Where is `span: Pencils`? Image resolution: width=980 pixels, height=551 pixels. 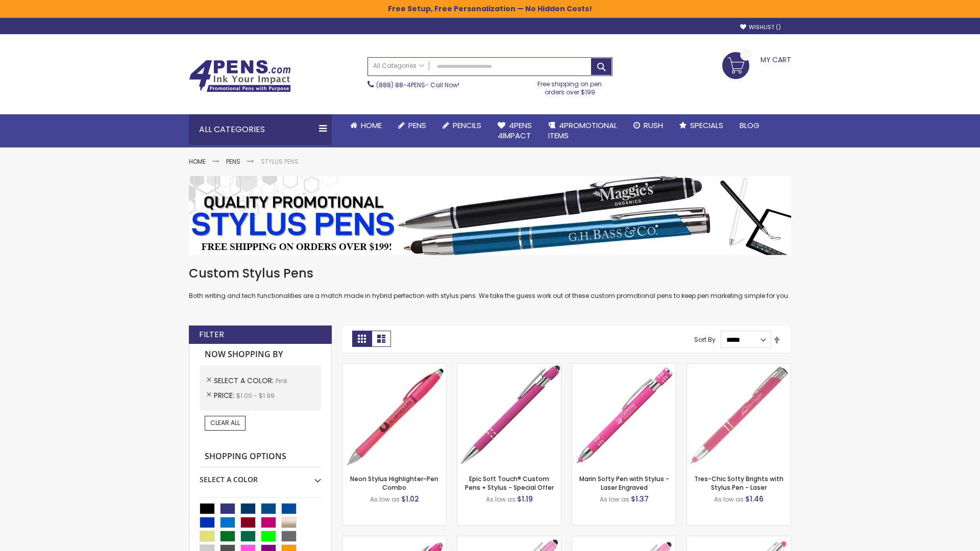
span: Pencils is located at coordinates (467, 125).